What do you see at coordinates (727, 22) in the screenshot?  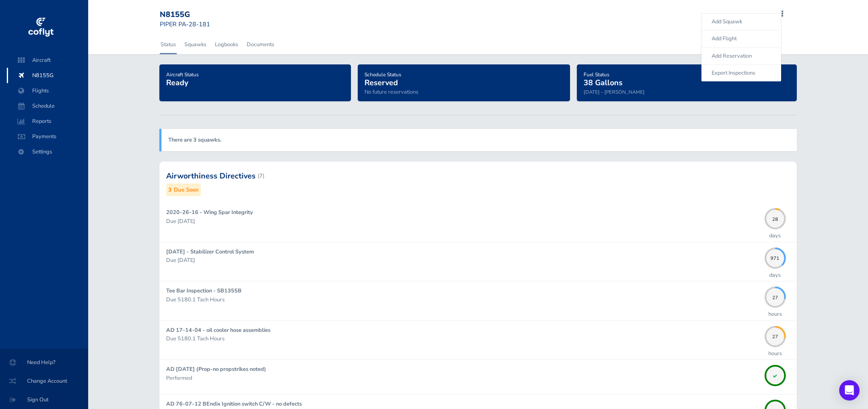 I see `span: Add Squawk` at bounding box center [727, 22].